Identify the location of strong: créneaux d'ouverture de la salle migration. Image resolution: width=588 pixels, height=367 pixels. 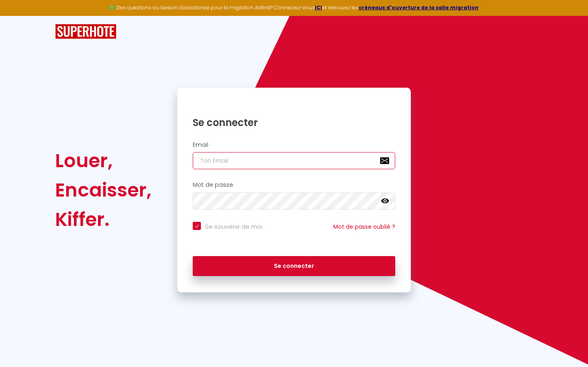
(418, 7).